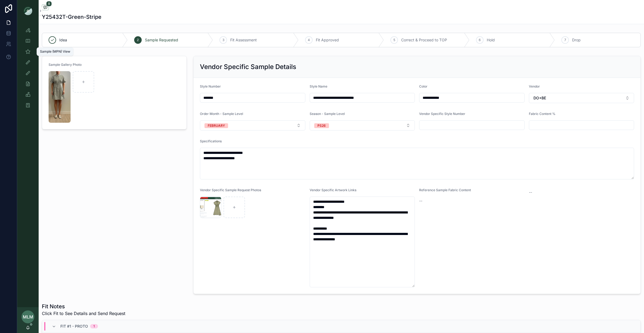 The image size is (644, 333). Describe the element at coordinates (63, 40) in the screenshot. I see `span: Idea` at that location.